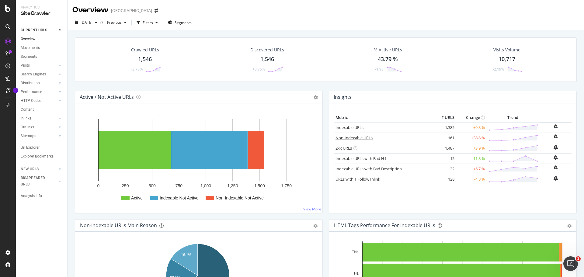 Image resolution: width=584 pixels, height=277 pixels. What do you see at coordinates (513, 118) in the screenshot?
I see `th: Trend` at bounding box center [513, 118].